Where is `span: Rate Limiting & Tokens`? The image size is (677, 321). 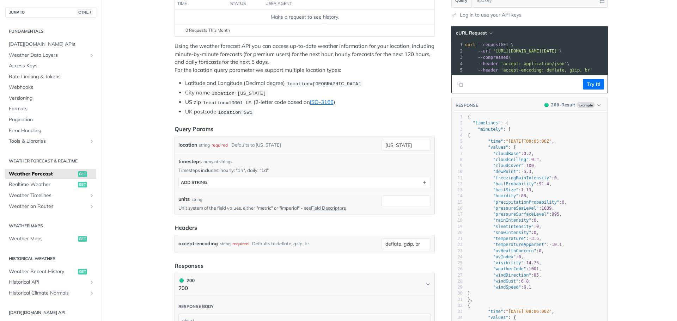
span: Rate Limiting & Tokens is located at coordinates (51, 77).